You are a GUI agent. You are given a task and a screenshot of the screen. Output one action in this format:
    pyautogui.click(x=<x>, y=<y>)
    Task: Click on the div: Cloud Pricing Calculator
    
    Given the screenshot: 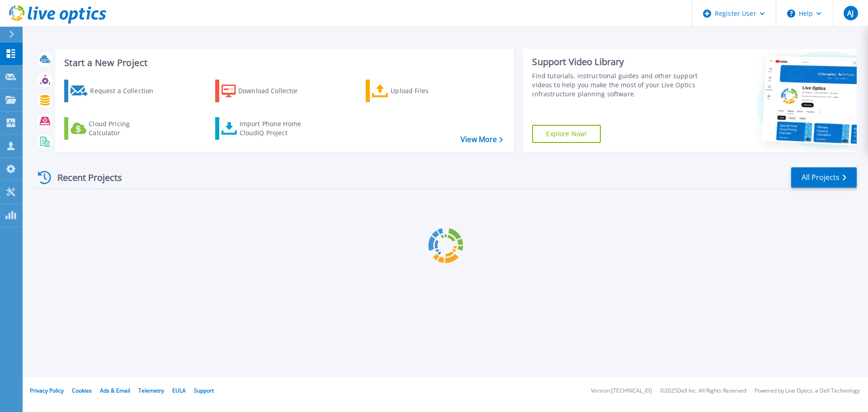 What is the action you would take?
    pyautogui.click(x=125, y=129)
    